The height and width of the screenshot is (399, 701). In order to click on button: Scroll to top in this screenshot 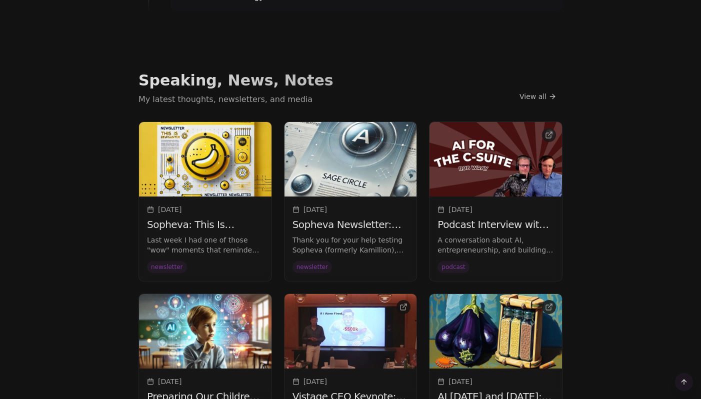, I will do `click(684, 382)`.